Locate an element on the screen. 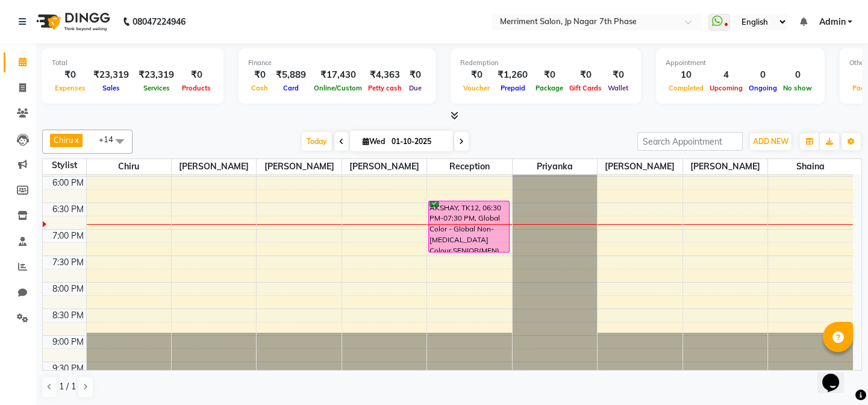  span: Prepaid is located at coordinates (512, 88).